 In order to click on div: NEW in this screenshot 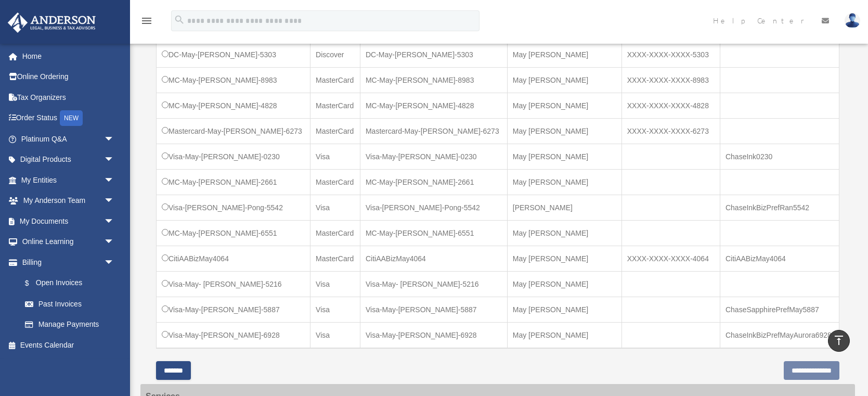, I will do `click(71, 118)`.